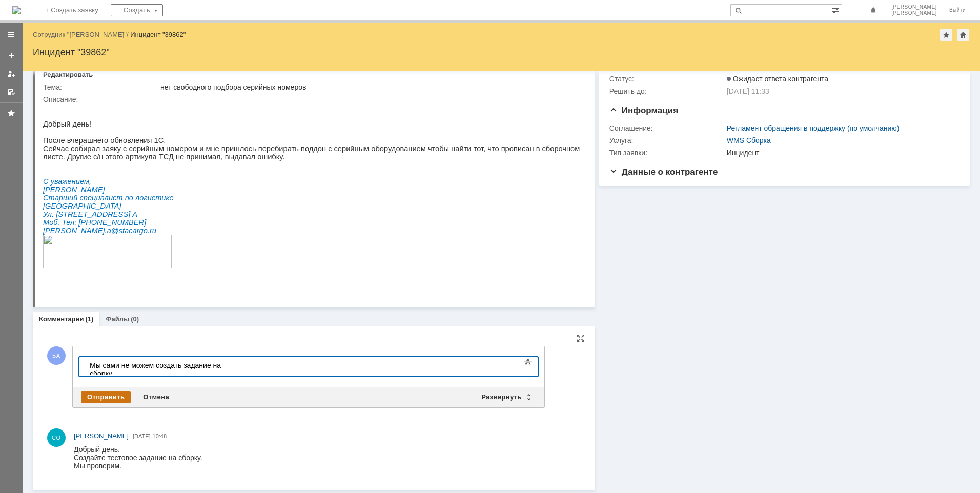 The width and height of the screenshot is (980, 493). Describe the element at coordinates (137, 10) in the screenshot. I see `div: Создать` at that location.